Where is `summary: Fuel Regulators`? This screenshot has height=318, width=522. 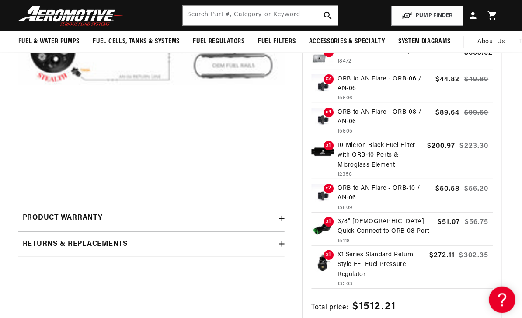
summary: Fuel Regulators is located at coordinates (220, 41).